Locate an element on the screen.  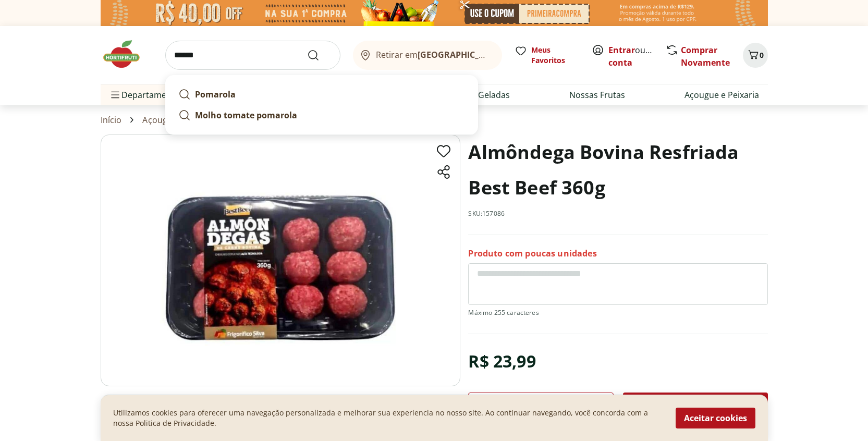
button: Menu is located at coordinates (116, 95).